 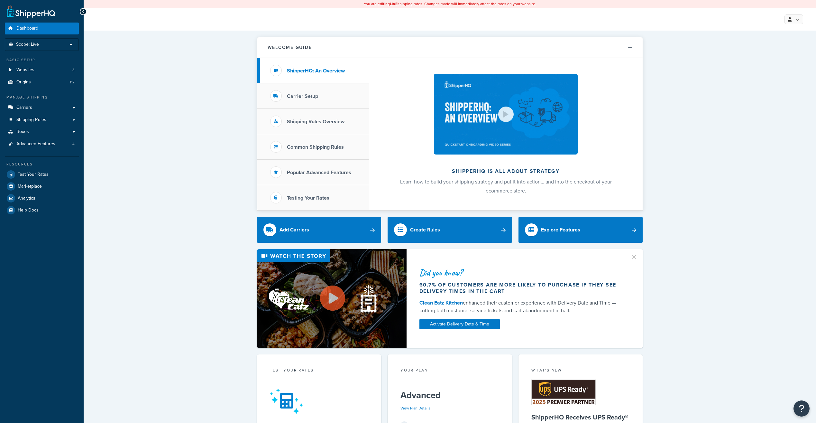 What do you see at coordinates (561, 230) in the screenshot?
I see `div: Explore Features` at bounding box center [561, 230].